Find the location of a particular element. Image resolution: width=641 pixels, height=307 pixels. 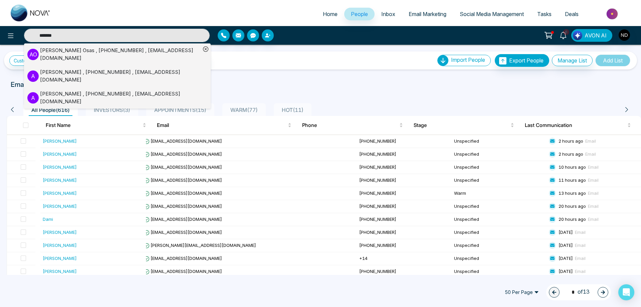

span: INVESTORS ( 3 ) is located at coordinates (112, 110).